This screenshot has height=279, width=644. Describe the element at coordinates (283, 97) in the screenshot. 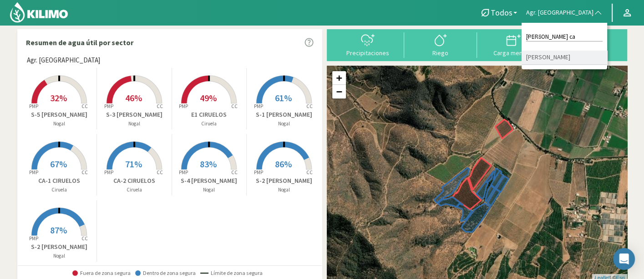

I see `span: 61%` at that location.